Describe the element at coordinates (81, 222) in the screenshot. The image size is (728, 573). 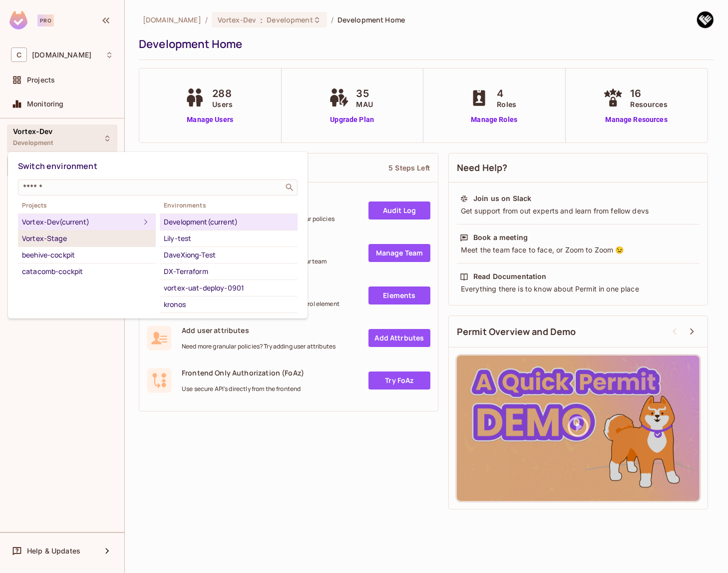
I see `div: Vortex-Dev (current)` at that location.